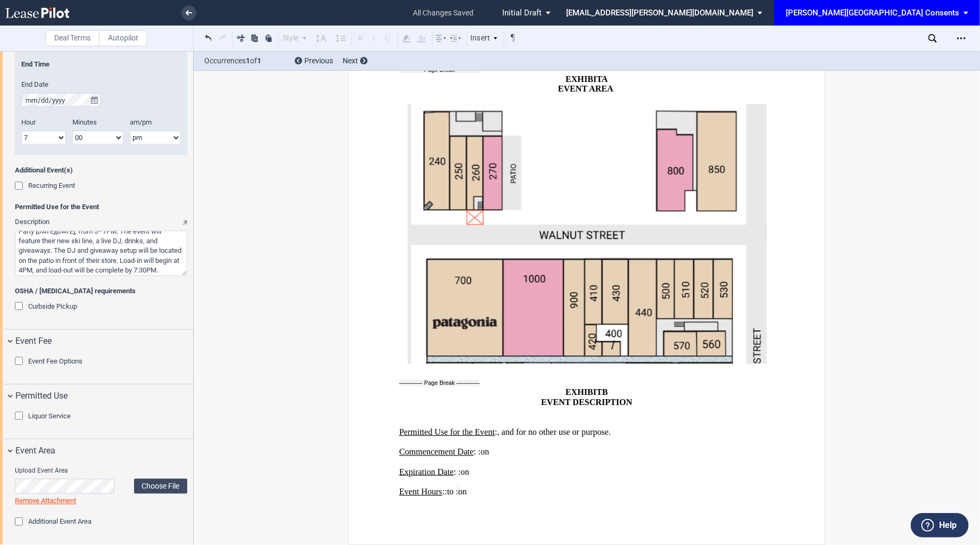 The height and width of the screenshot is (545, 980). I want to click on span: Recurring Event, so click(52, 186).